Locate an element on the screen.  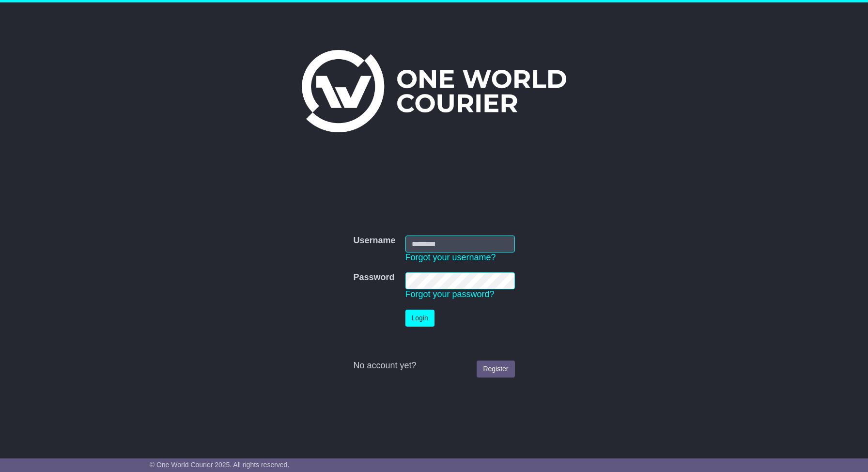
div: No account yet? is located at coordinates (433, 365).